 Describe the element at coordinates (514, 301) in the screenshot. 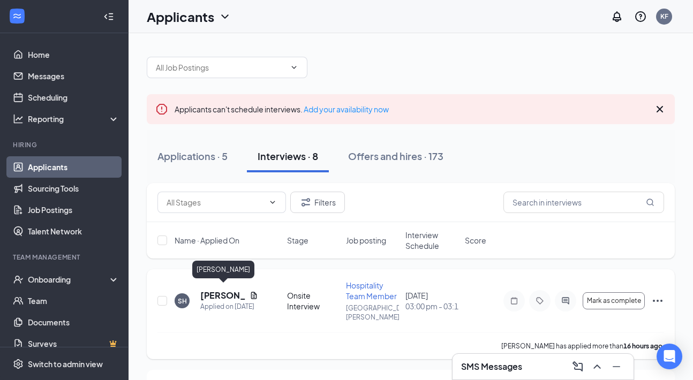

I see `svg: Note` at that location.